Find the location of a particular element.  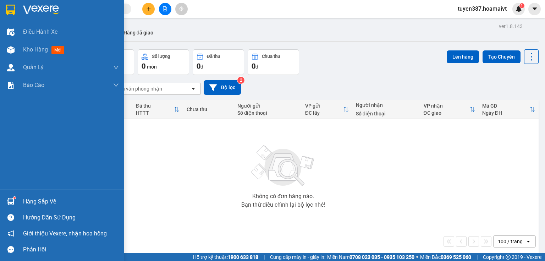

img: svg+xml;base64,PHN2ZyBjbGFzcz0ibGlzdC1wbHVnX19zdmciIHhtbG5zPSJodHRwOi8vd3d3LnczLm9yZy8yMDAwL3N2Zy... is located at coordinates (283, 166).